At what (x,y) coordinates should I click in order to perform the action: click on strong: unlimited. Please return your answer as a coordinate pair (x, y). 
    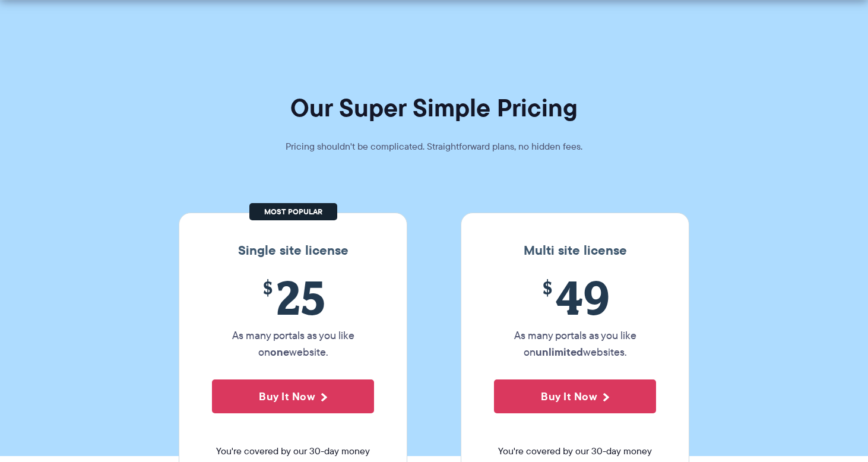
    Looking at the image, I should click on (559, 351).